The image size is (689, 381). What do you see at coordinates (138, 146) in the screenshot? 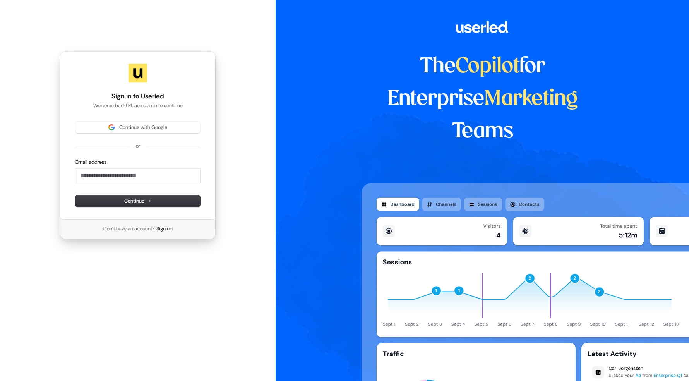
I see `p: or` at bounding box center [138, 146].